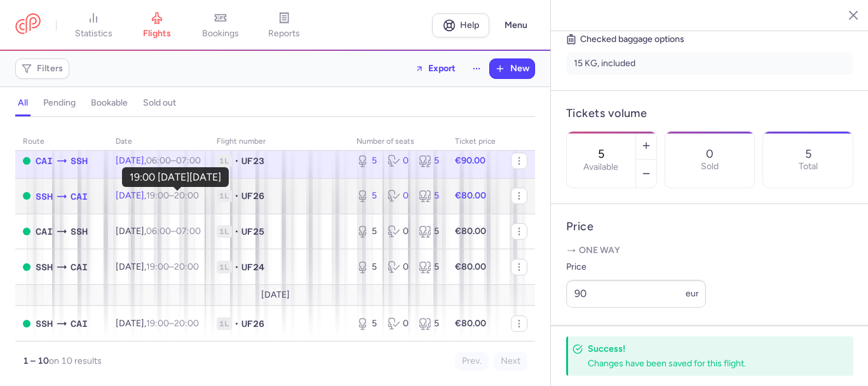 The width and height of the screenshot is (868, 386). Describe the element at coordinates (442, 68) in the screenshot. I see `span: Export` at that location.